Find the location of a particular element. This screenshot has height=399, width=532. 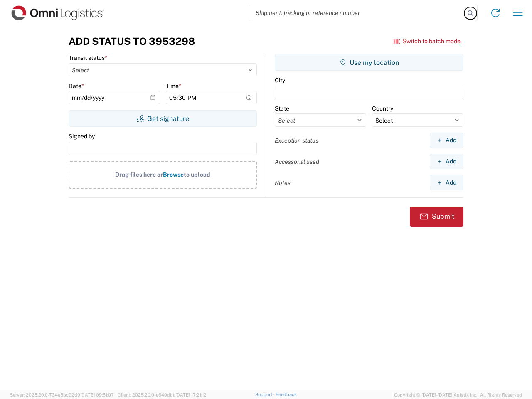

span: Browse is located at coordinates (173, 174).